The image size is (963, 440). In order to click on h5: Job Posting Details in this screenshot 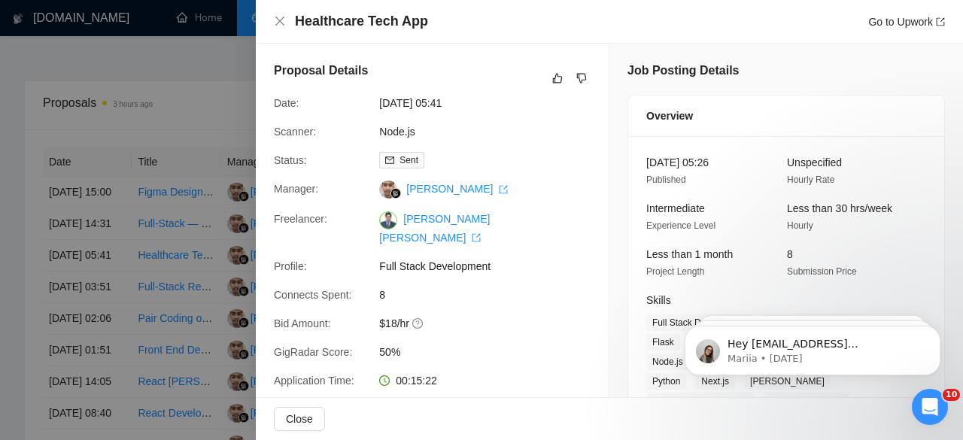, I will do `click(683, 71)`.